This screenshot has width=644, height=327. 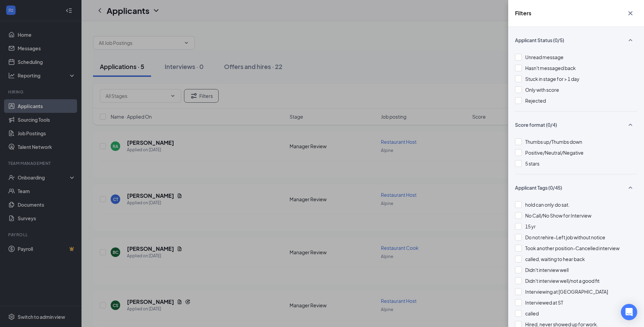 What do you see at coordinates (539, 187) in the screenshot?
I see `span: Applicant Tags (0/45)` at bounding box center [539, 187].